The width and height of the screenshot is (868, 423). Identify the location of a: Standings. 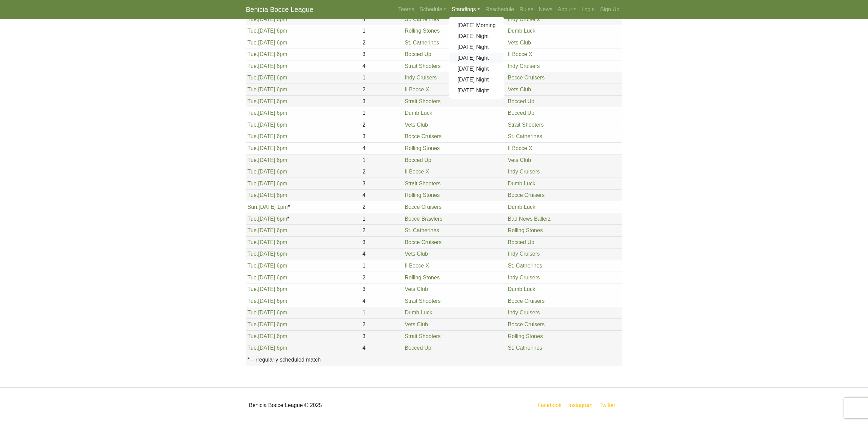
(466, 9).